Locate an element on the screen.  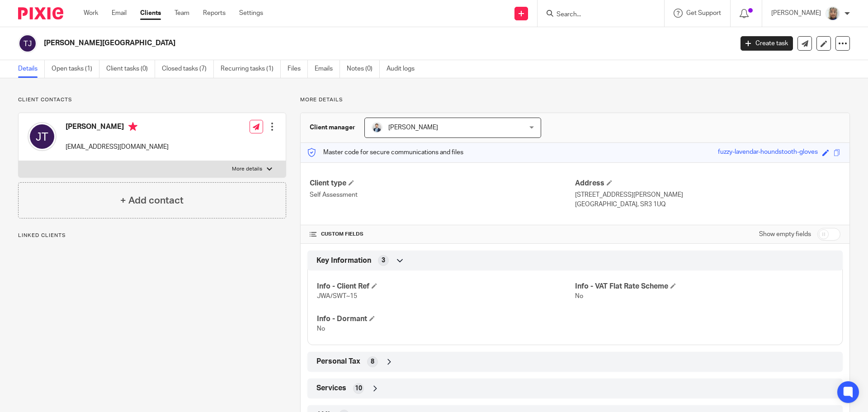
p: Master code for secure communications and files is located at coordinates (385, 153).